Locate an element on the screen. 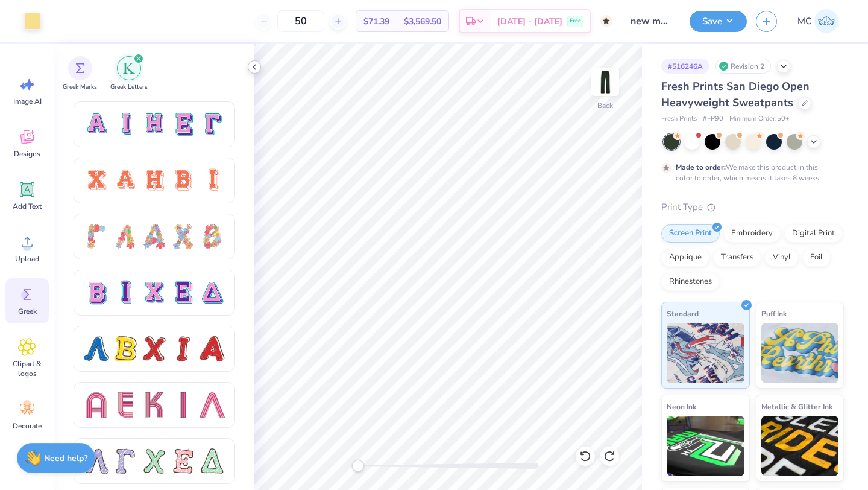  span: Greek Marks is located at coordinates (80, 87).